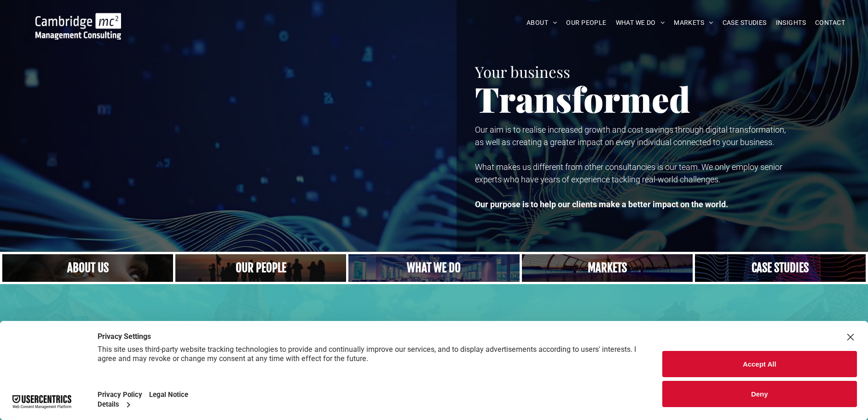  What do you see at coordinates (523, 71) in the screenshot?
I see `span: Your business` at bounding box center [523, 71].